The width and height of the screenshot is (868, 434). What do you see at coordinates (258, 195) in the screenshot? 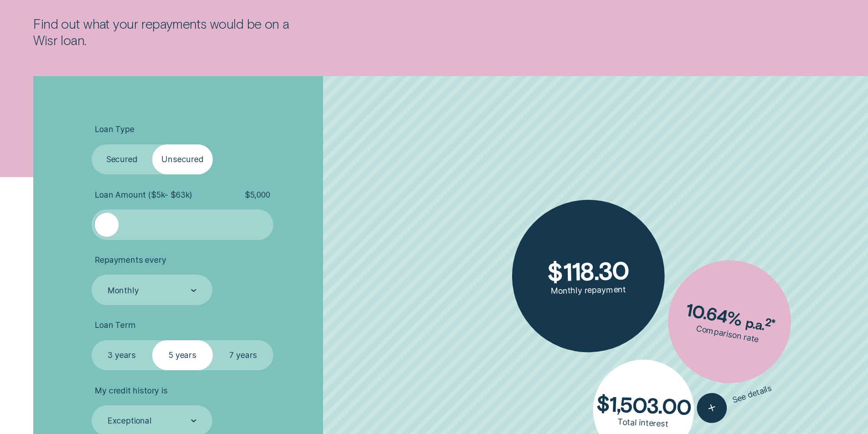
I see `span: $ 5,000` at bounding box center [258, 195].